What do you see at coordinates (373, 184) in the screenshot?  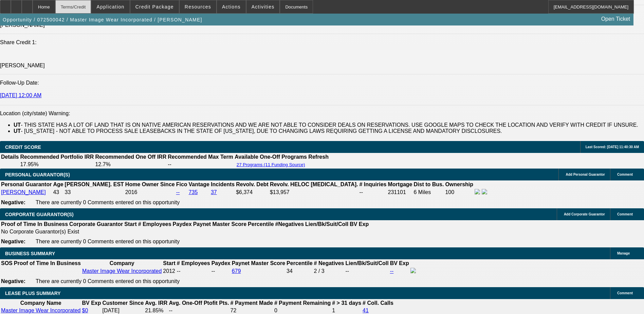 I see `b: # Inquiries` at bounding box center [373, 184].